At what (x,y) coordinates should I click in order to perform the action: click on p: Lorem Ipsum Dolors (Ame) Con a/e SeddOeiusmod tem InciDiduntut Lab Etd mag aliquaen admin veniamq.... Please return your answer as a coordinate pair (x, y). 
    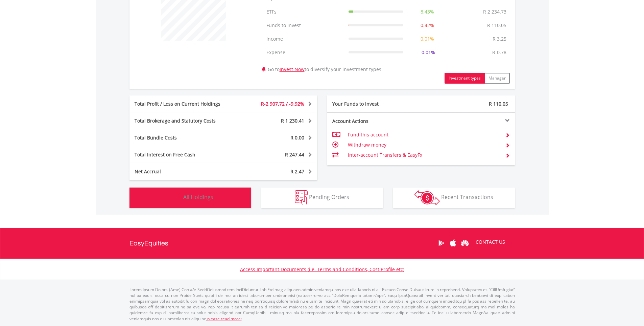
    Looking at the image, I should click on (322, 304).